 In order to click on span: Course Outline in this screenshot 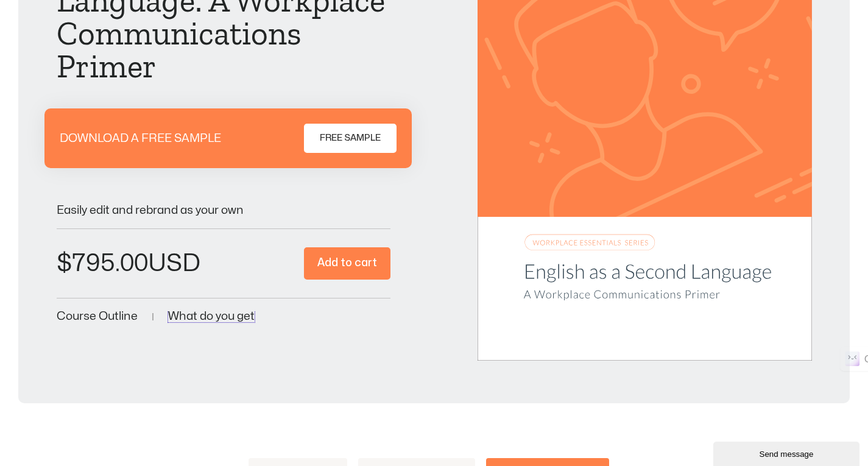, I will do `click(97, 316)`.